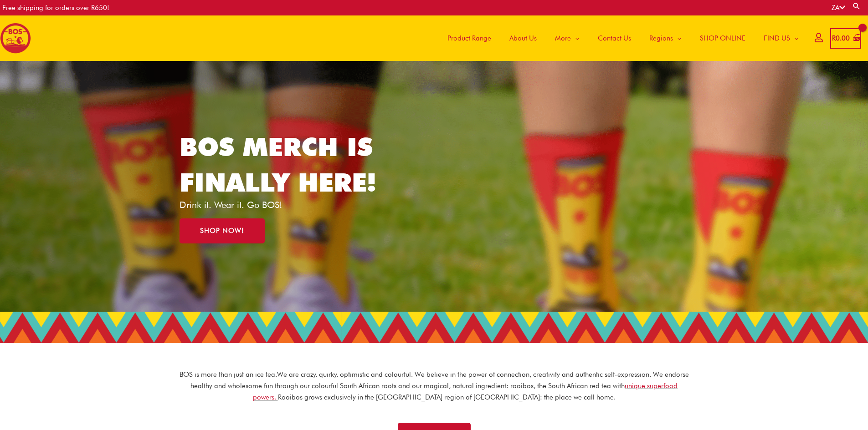 The height and width of the screenshot is (430, 868). I want to click on span: SHOP ONLINE, so click(723, 38).